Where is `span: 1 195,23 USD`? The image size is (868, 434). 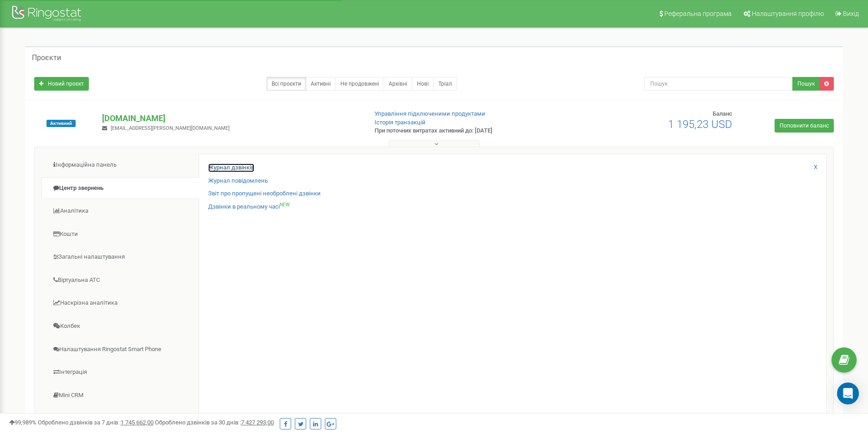
span: 1 195,23 USD is located at coordinates (700, 124).